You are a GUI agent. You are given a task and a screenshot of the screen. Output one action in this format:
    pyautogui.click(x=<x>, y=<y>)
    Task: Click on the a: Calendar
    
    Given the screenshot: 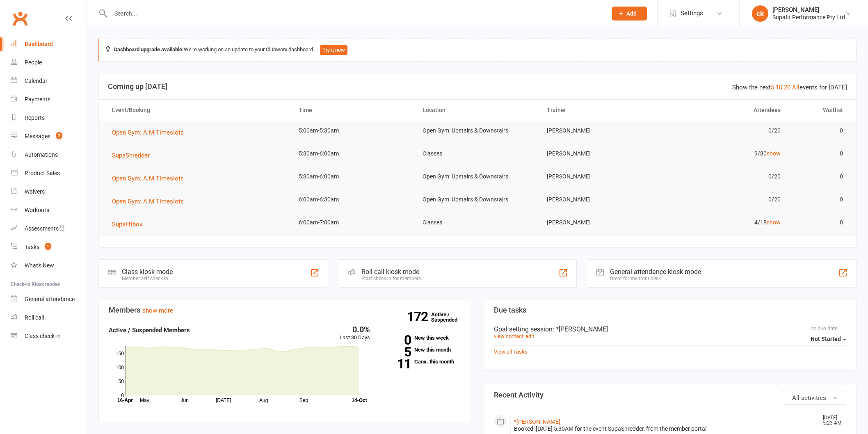 What is the action you would take?
    pyautogui.click(x=48, y=81)
    